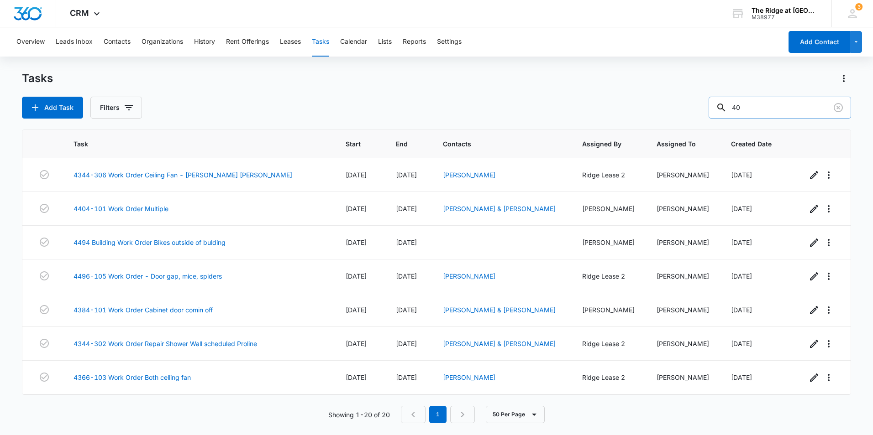 The width and height of the screenshot is (873, 435). Describe the element at coordinates (37, 79) in the screenshot. I see `h1: Tasks` at that location.